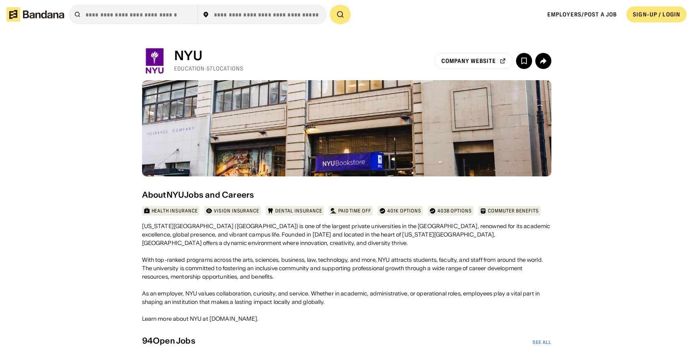 The height and width of the screenshot is (358, 693). Describe the element at coordinates (581, 14) in the screenshot. I see `a: Employers/Post a job` at that location.